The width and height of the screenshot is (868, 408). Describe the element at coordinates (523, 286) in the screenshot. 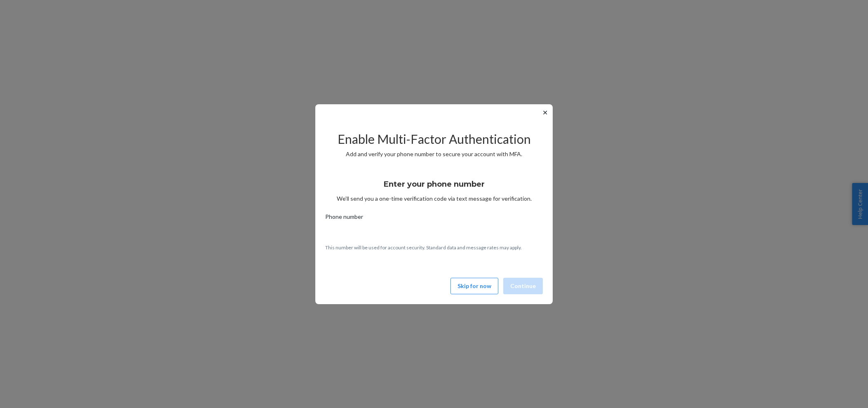

I see `button: Continue` at that location.